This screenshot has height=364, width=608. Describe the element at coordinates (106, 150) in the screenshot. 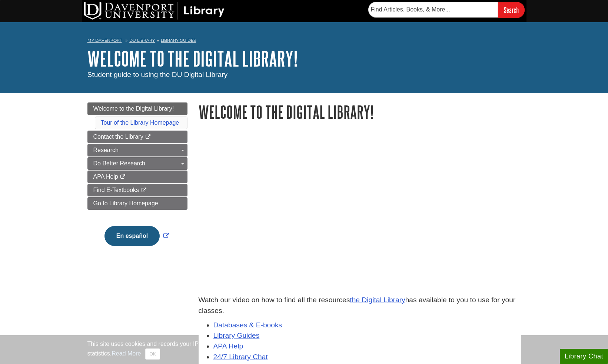

I see `span: Research` at that location.